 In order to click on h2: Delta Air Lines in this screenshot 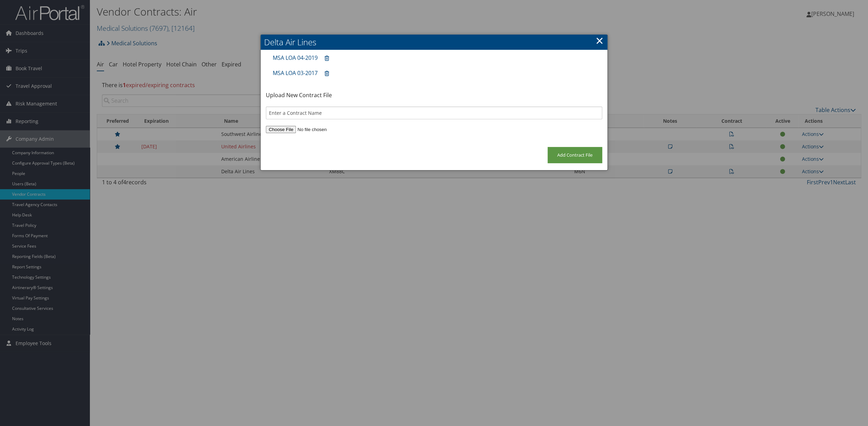, I will do `click(434, 42)`.